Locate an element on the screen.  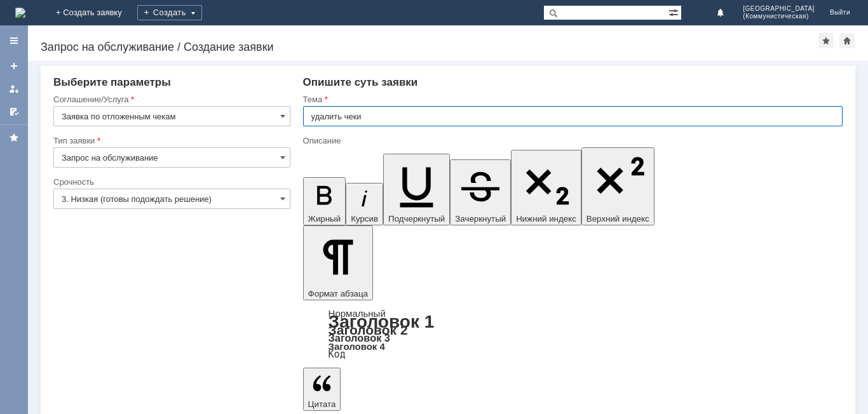
a: Заголовок 2 is located at coordinates (368, 329).